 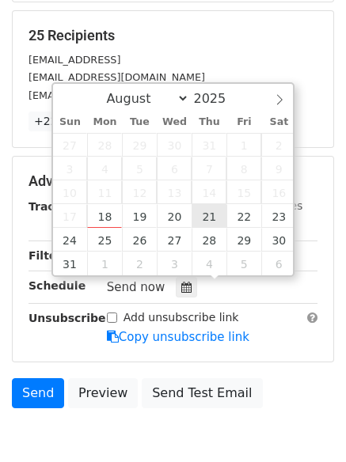 I want to click on span: July 27, 2025, so click(x=70, y=145).